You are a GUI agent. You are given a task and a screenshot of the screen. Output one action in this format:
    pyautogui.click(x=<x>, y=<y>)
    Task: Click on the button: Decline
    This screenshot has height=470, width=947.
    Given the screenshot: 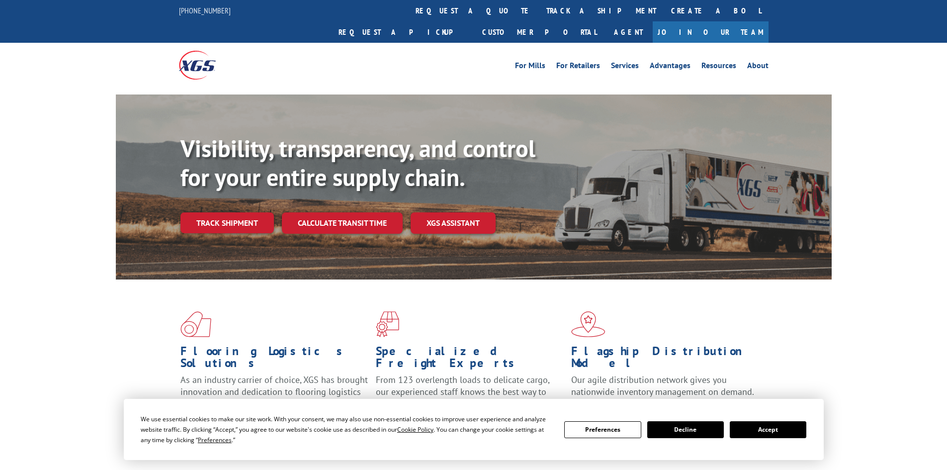 What is the action you would take?
    pyautogui.click(x=685, y=429)
    